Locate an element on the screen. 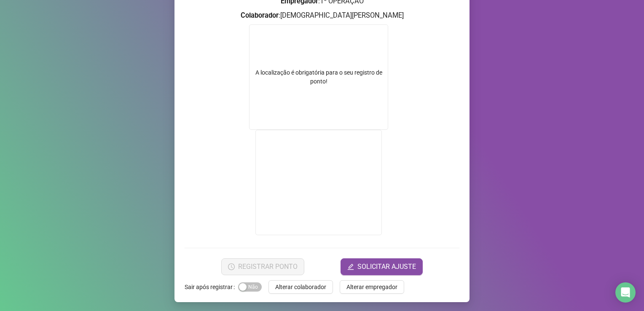  label: Sair após registrar is located at coordinates (211, 287).